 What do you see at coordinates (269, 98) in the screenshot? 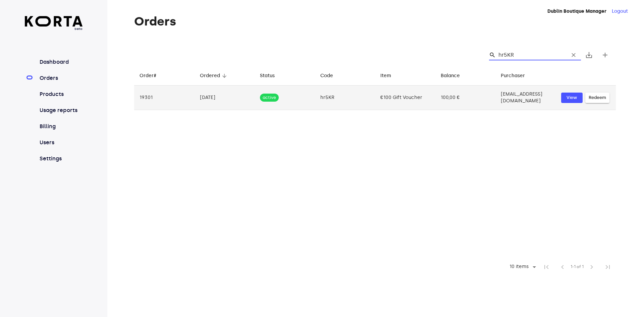
I see `span: active` at bounding box center [269, 98].